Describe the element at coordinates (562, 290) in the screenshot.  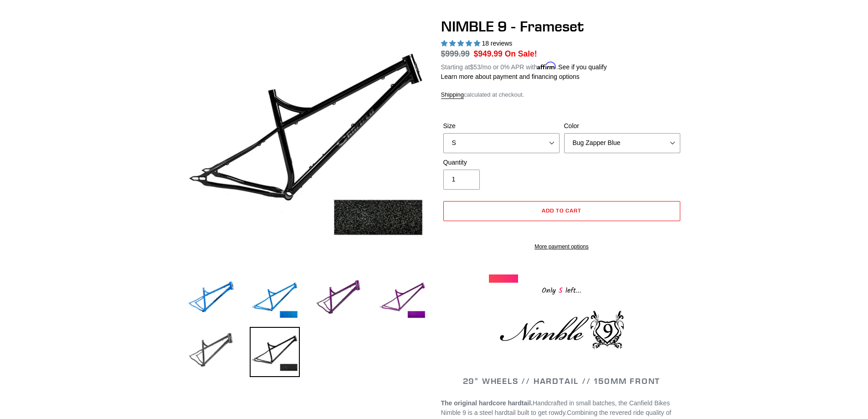
I see `div: Only left...` at that location.